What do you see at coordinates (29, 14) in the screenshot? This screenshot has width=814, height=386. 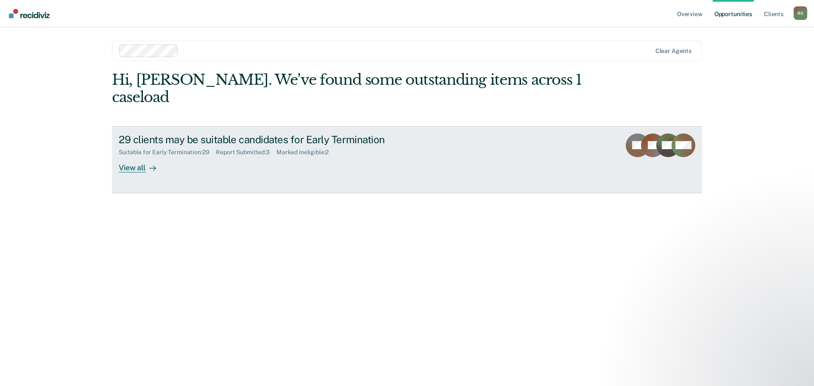 I see `img: Recidiviz` at bounding box center [29, 14].